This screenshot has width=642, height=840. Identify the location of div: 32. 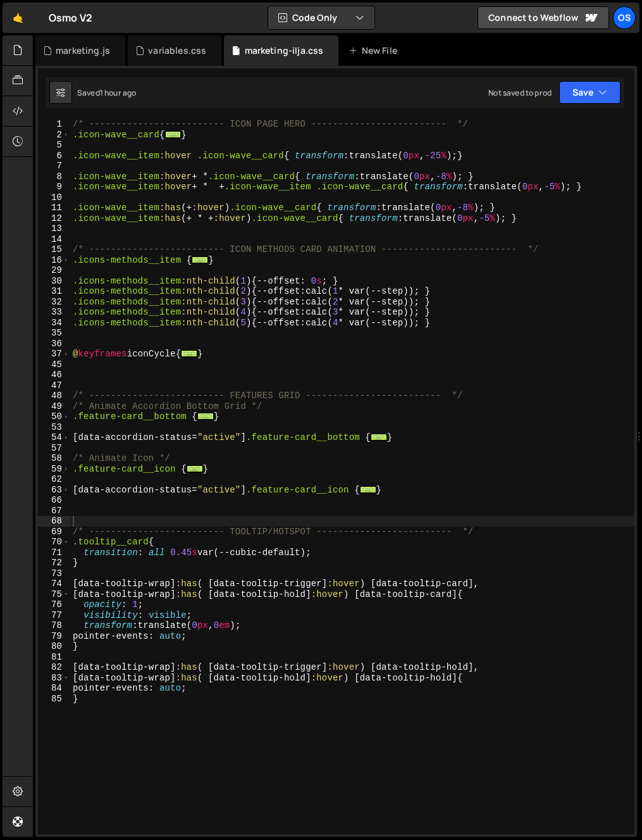
(54, 302).